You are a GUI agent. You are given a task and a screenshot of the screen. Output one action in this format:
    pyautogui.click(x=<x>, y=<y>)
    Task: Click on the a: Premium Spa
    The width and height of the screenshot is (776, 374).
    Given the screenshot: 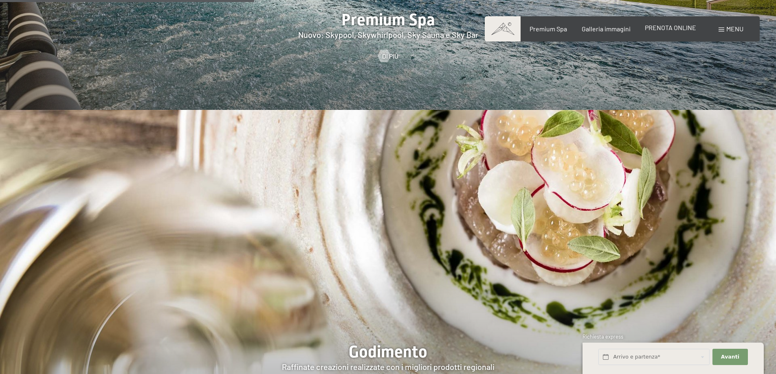 What is the action you would take?
    pyautogui.click(x=548, y=29)
    